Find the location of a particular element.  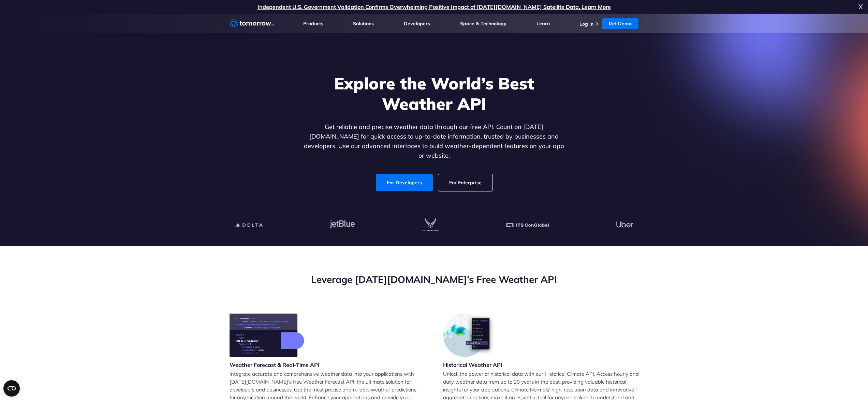

a: Get Demo is located at coordinates (620, 23).